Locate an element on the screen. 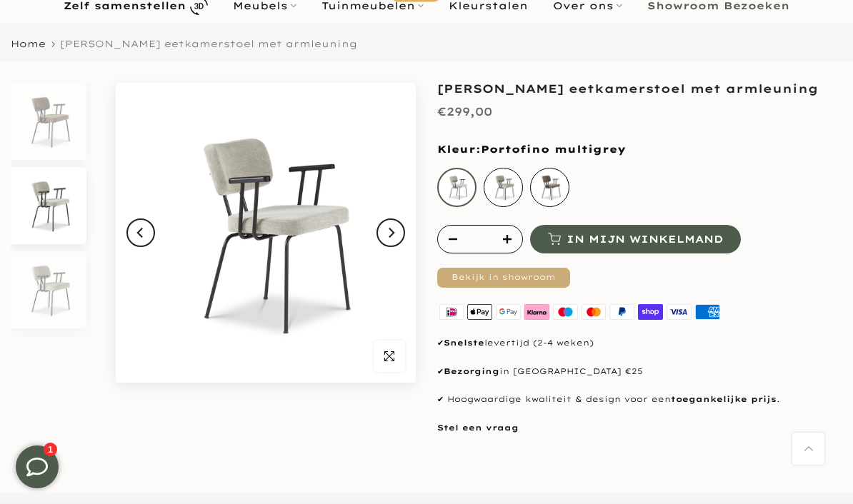  span: 1 is located at coordinates (49, 19).